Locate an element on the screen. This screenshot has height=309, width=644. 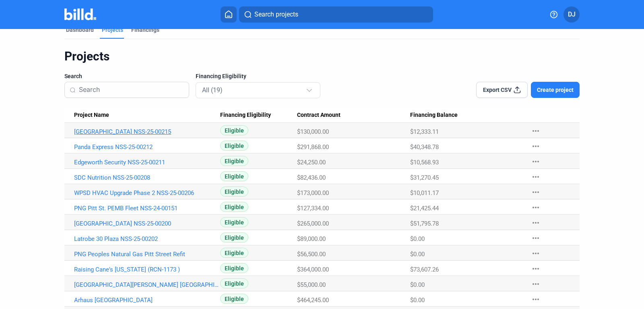
button: Export CSV is located at coordinates (501, 90).